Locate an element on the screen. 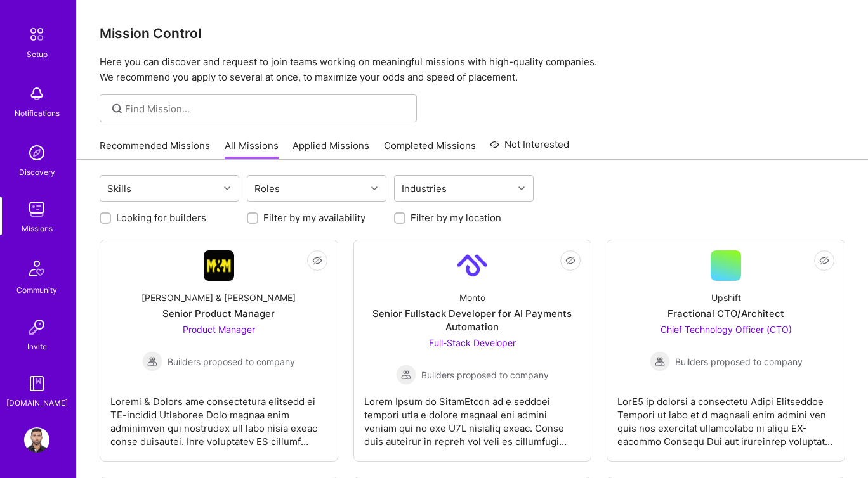  img: setup is located at coordinates (37, 34).